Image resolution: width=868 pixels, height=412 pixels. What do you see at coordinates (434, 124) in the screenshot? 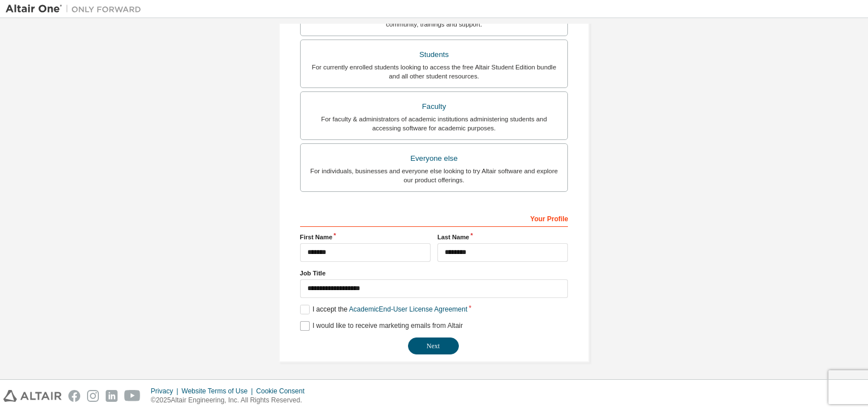
I see `div: For faculty & administrators of academic institutions administering students and accessing softwa...` at bounding box center [434, 124].